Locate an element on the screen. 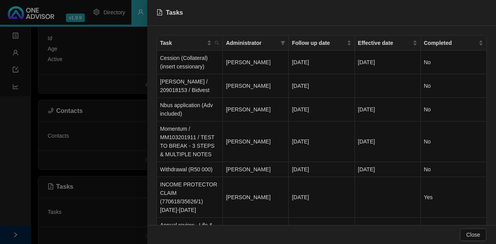 The width and height of the screenshot is (496, 244). span: Completed is located at coordinates (450, 43).